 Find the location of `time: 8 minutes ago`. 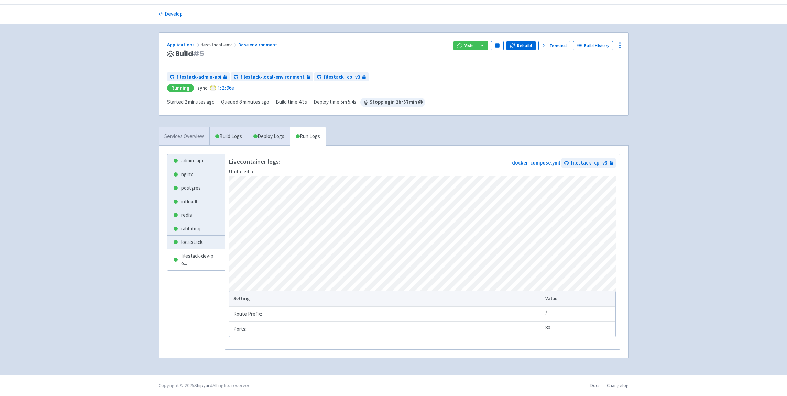

time: 8 minutes ago is located at coordinates (254, 102).